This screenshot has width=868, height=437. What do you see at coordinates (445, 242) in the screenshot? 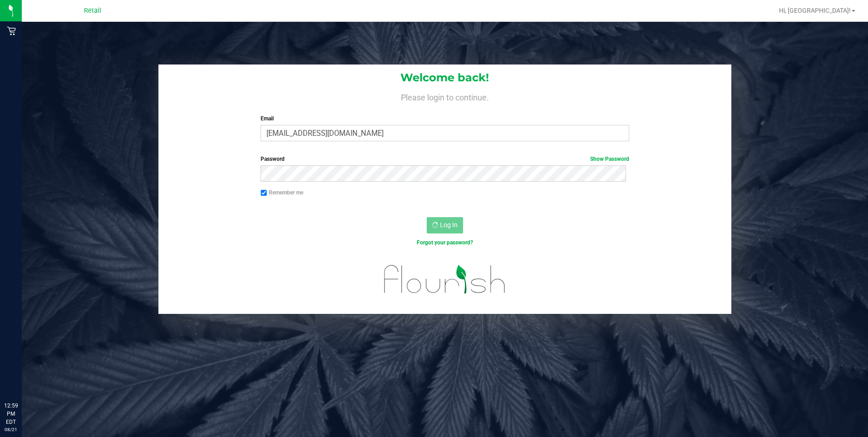
I see `a: Forgot your password?` at bounding box center [445, 242].